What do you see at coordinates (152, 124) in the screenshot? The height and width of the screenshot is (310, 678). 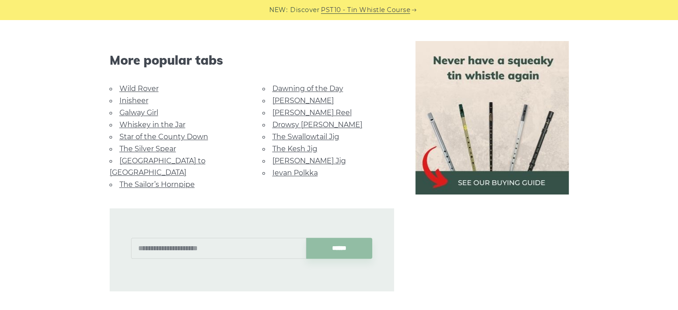 I see `a: Whiskey in the Jar` at bounding box center [152, 124].